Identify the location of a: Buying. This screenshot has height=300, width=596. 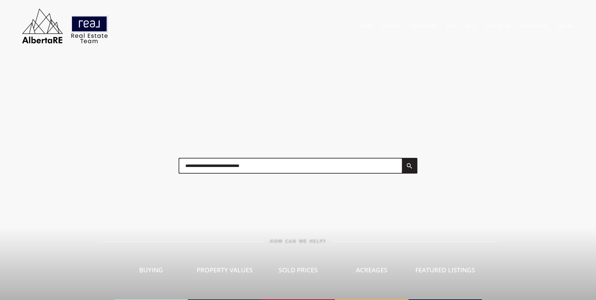
(151, 272).